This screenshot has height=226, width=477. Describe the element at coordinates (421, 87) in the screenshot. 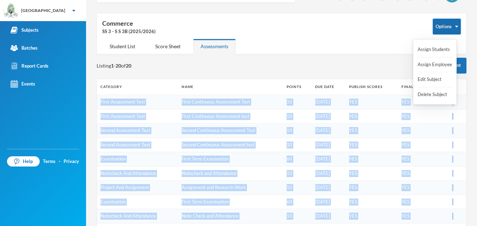

I see `th: Final Grade?` at that location.